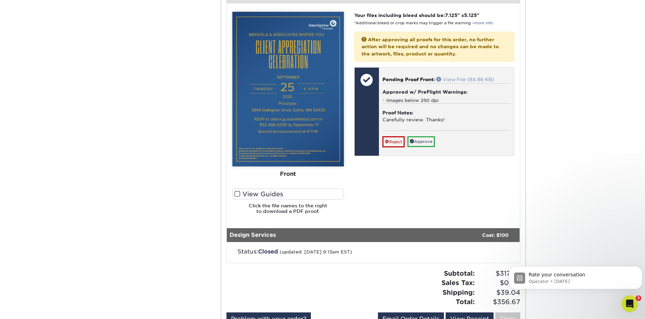 This screenshot has height=319, width=645. Describe the element at coordinates (397, 113) in the screenshot. I see `strong: Proof Notes:` at that location.